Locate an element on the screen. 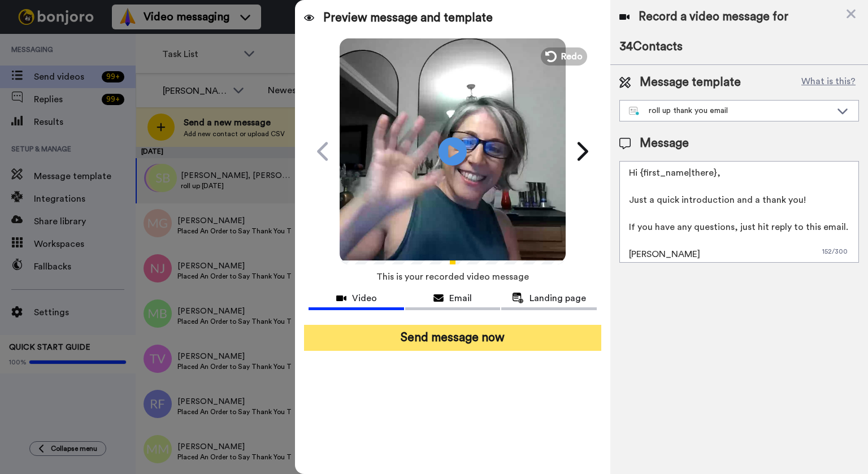  img: nextgen-template.svg is located at coordinates (634, 111).